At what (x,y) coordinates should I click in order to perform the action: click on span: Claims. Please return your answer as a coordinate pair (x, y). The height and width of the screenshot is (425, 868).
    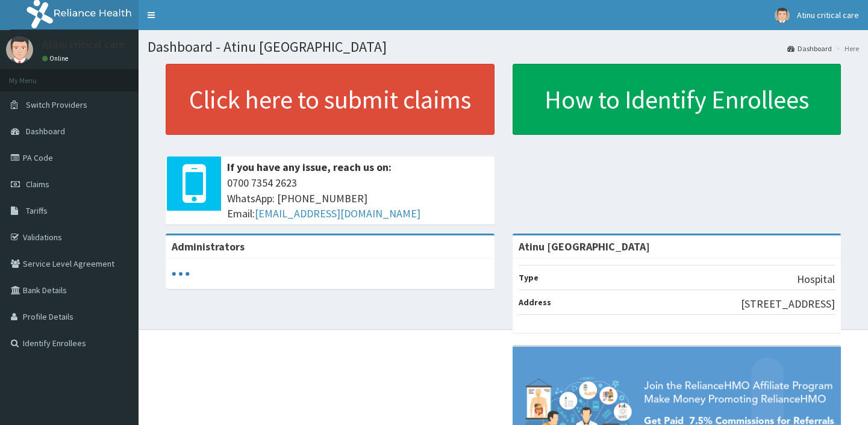
    Looking at the image, I should click on (38, 184).